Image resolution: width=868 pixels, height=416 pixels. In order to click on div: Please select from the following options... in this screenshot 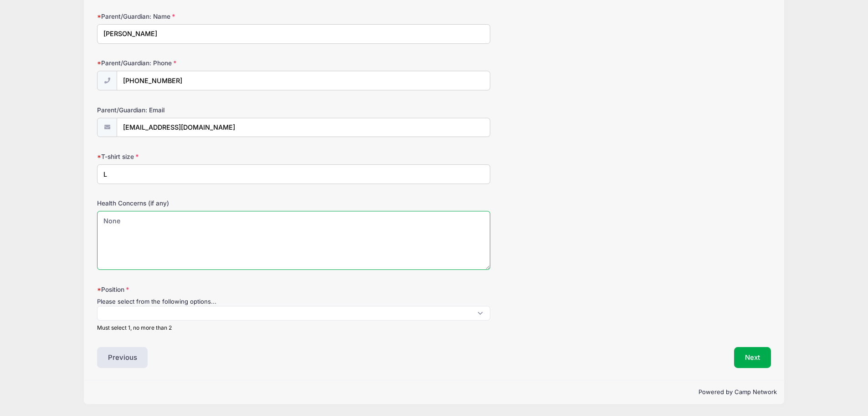, I will do `click(293, 301)`.